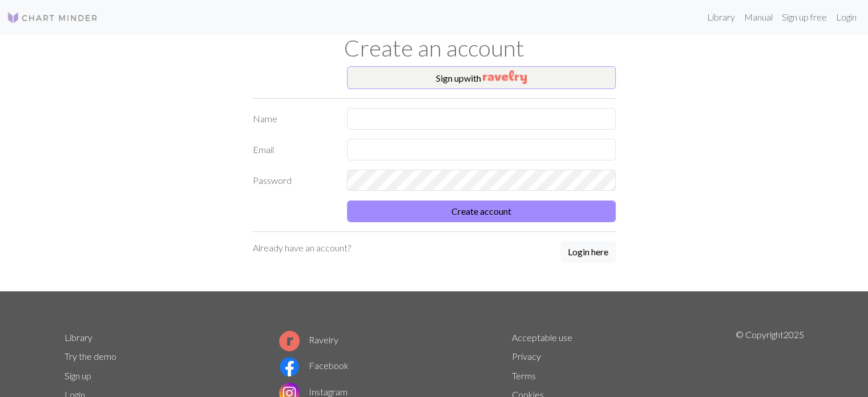 The image size is (868, 397). Describe the element at coordinates (289, 341) in the screenshot. I see `img: Ravelry logo` at that location.